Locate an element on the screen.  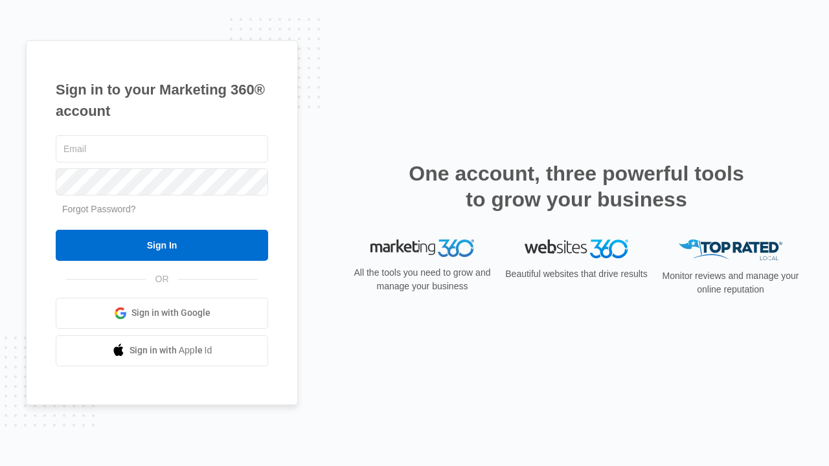
a: Sign in with Google is located at coordinates (162, 313).